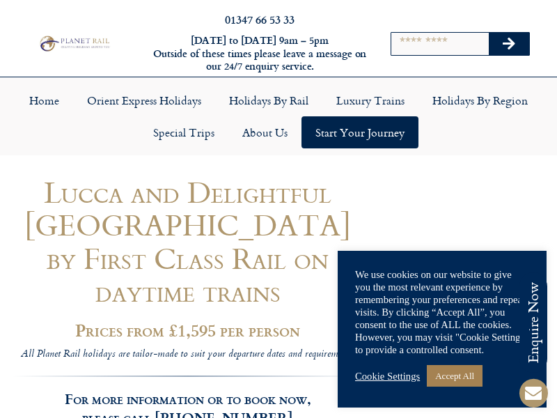 This screenshot has height=418, width=557. What do you see at coordinates (184, 132) in the screenshot?
I see `a: Special Trips` at bounding box center [184, 132].